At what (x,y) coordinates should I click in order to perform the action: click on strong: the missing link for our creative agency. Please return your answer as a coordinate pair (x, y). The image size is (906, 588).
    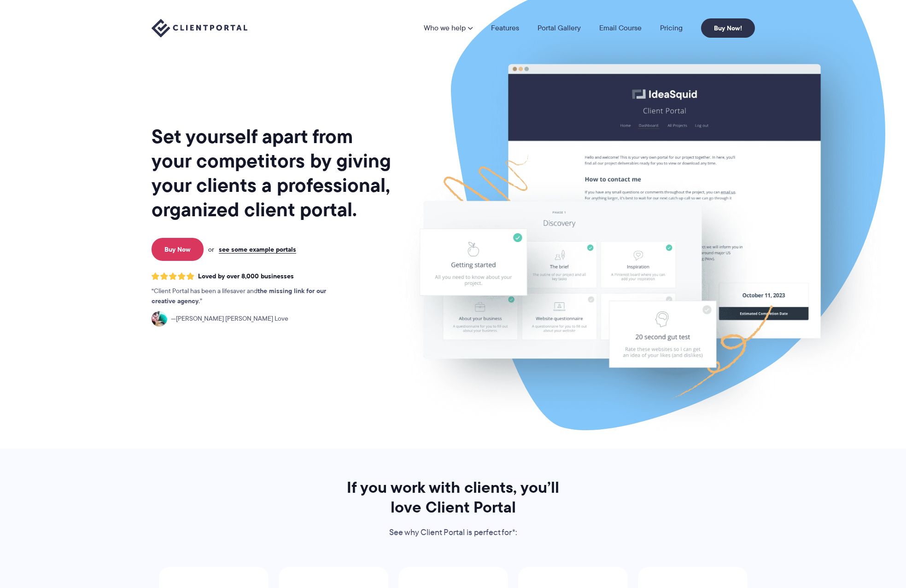
    Looking at the image, I should click on (238, 296).